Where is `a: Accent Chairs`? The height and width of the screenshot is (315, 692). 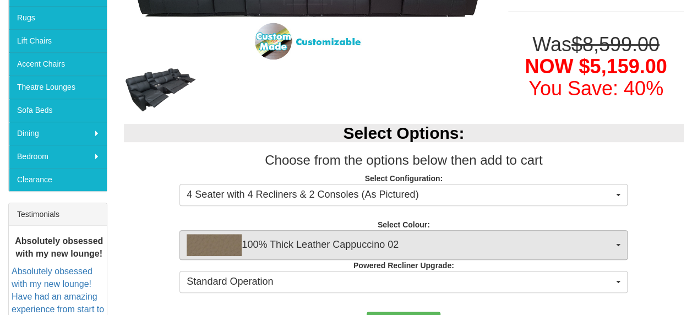 a: Accent Chairs is located at coordinates (58, 64).